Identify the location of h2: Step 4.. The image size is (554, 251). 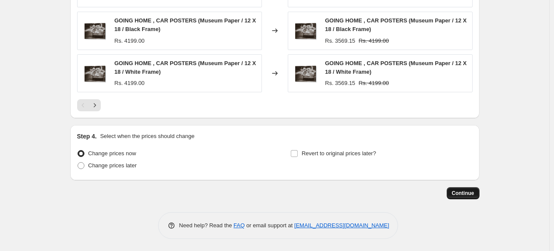
(87, 136).